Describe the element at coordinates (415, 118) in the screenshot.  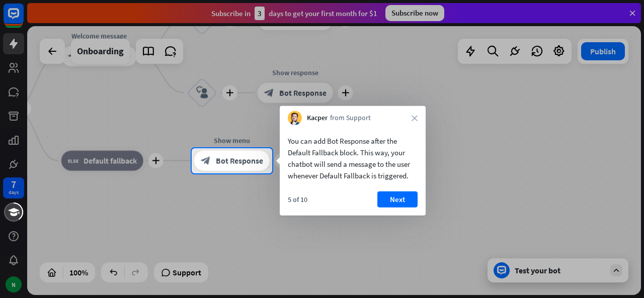
I see `i: close` at that location.